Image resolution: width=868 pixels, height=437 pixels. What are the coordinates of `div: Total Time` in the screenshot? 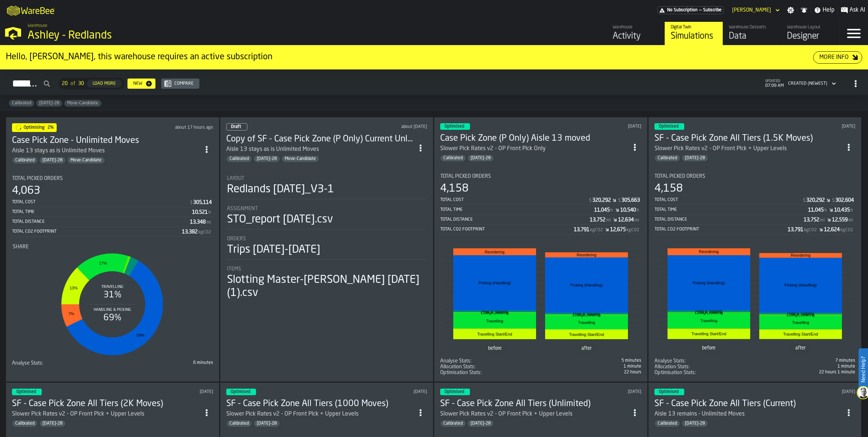 It's located at (102, 212).